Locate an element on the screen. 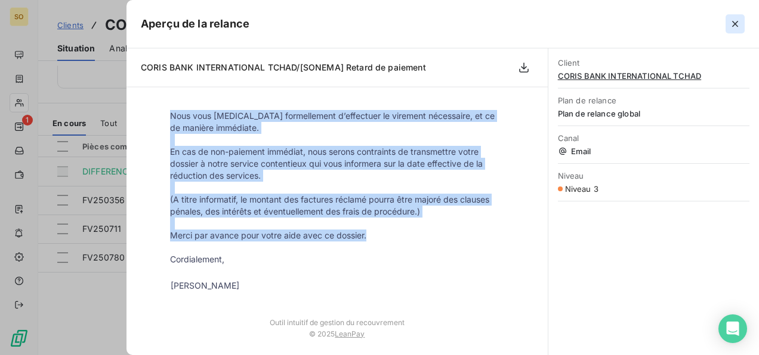 The width and height of the screenshot is (759, 355). span: Canal is located at coordinates (654, 138).